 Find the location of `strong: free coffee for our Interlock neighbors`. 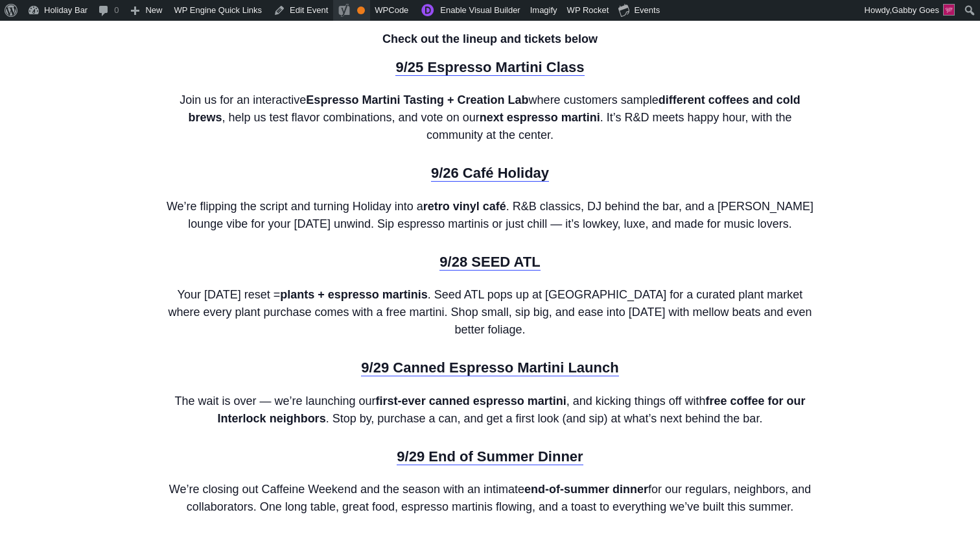

strong: free coffee for our Interlock neighbors is located at coordinates (511, 410).